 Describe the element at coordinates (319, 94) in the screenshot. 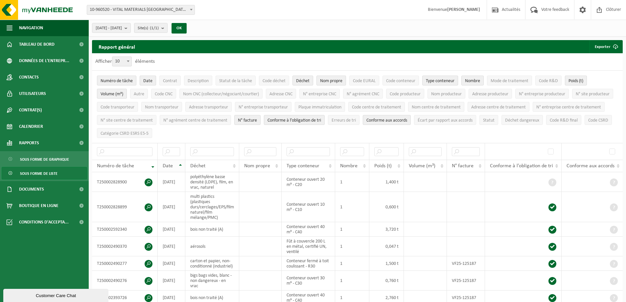

I see `button: N° entreprise CNCN° entreprise CNC: Activate to sort` at that location.